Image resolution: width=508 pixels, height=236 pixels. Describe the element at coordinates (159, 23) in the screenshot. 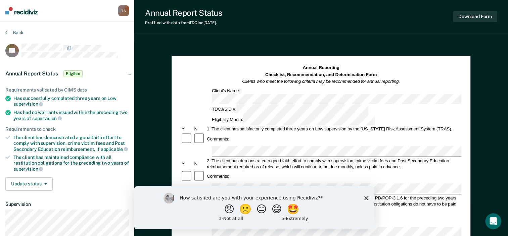

I see `button: 5` at that location.